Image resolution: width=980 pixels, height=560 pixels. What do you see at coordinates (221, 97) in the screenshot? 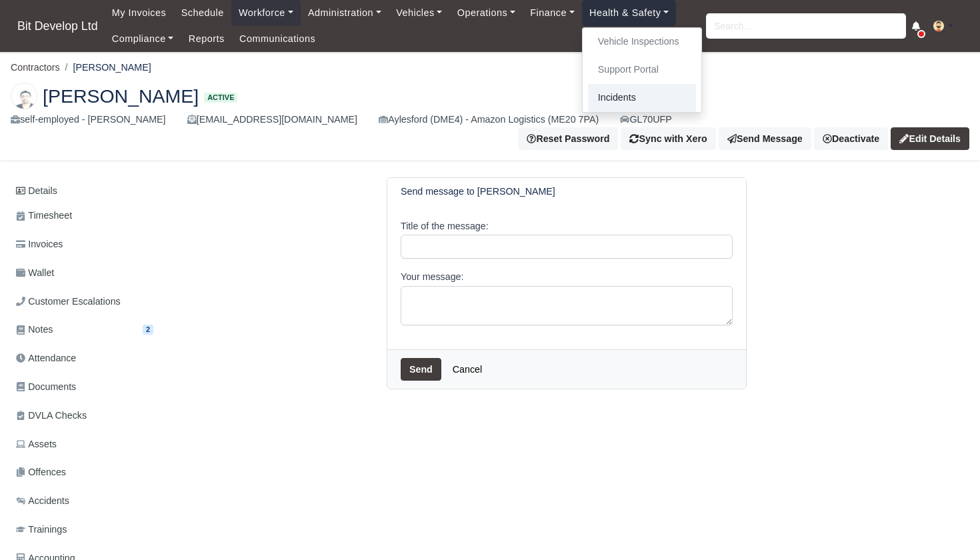
I see `span: Active` at bounding box center [221, 97].